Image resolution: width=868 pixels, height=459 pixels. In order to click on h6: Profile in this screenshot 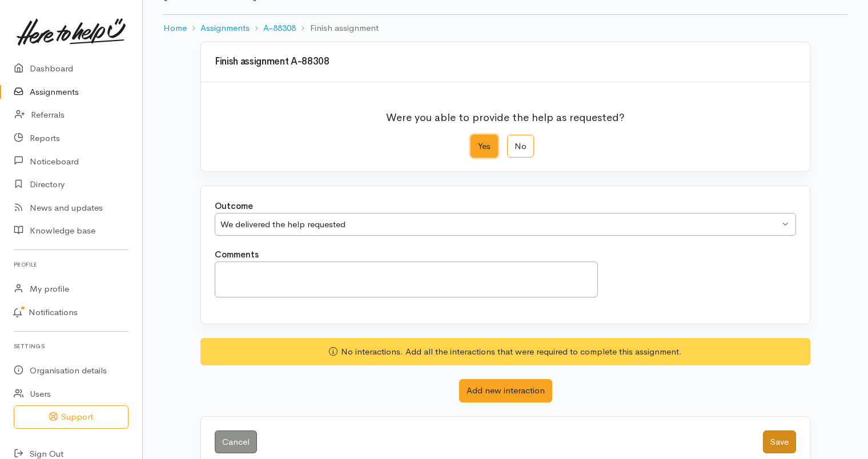, I will do `click(71, 264)`.